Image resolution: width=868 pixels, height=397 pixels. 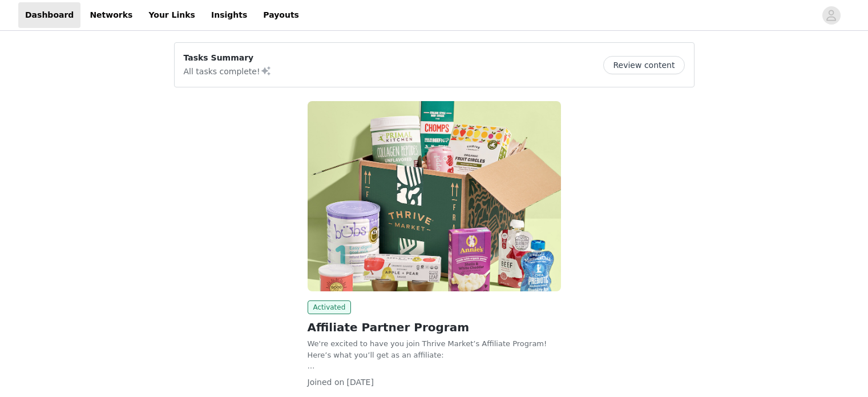 I want to click on a: Dashboard, so click(x=49, y=15).